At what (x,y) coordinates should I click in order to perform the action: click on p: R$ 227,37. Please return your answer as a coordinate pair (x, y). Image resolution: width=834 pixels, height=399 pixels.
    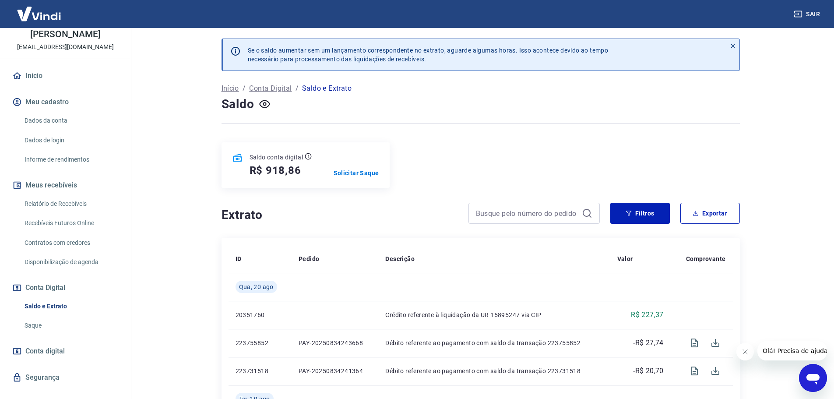
    Looking at the image, I should click on (647, 315).